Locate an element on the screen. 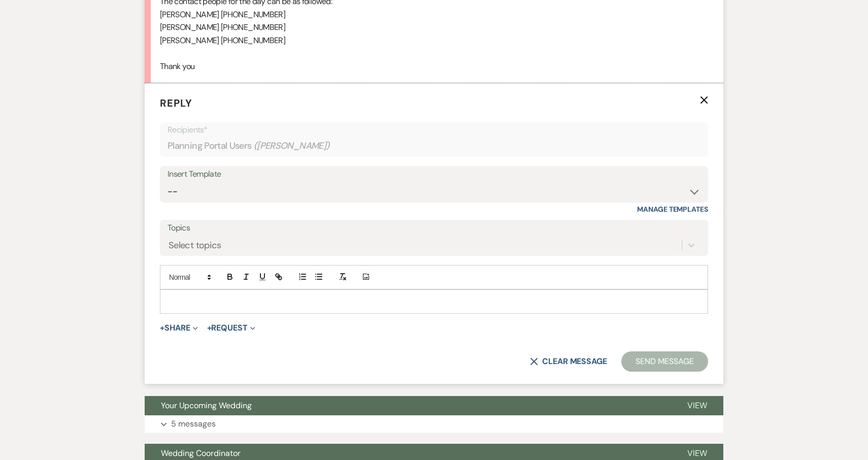 This screenshot has width=868, height=460. div: Planning Portal Users is located at coordinates (434, 146).